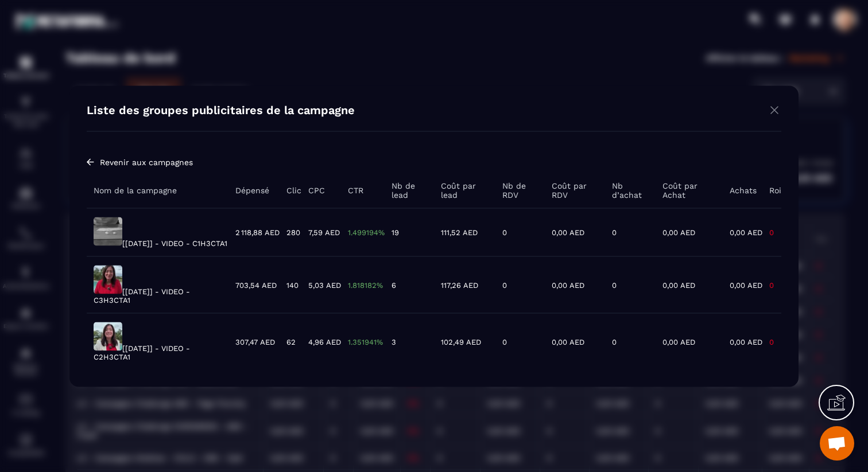  I want to click on th: Coût par lead, so click(464, 189).